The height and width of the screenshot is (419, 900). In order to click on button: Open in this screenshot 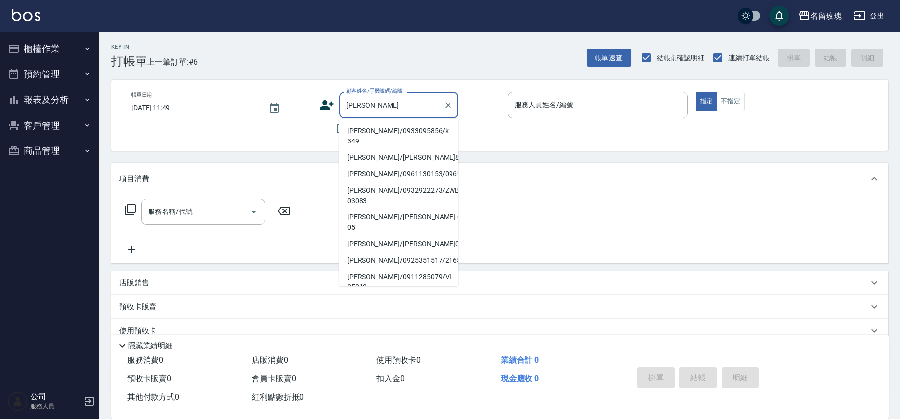, I will do `click(254, 212)`.